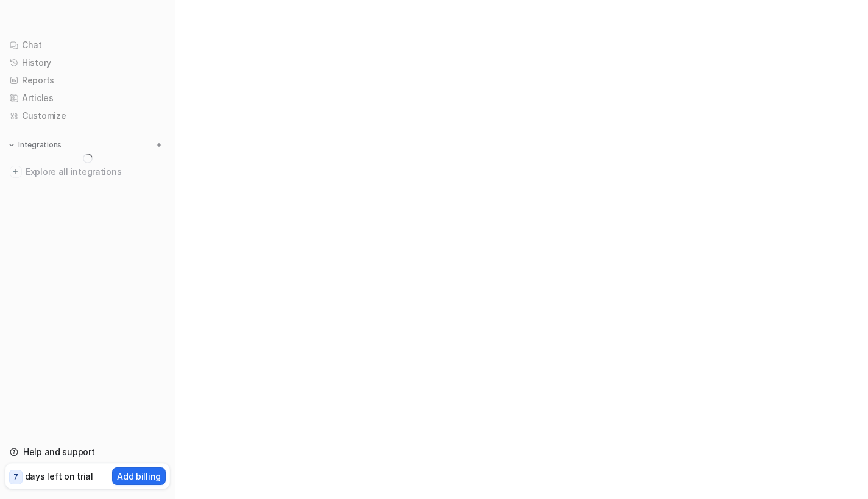 Image resolution: width=868 pixels, height=499 pixels. Describe the element at coordinates (87, 63) in the screenshot. I see `a: History` at that location.